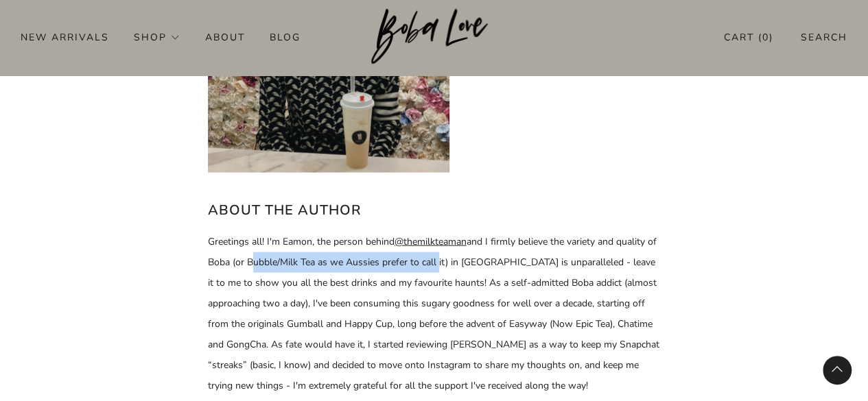  Describe the element at coordinates (285, 210) in the screenshot. I see `span: About the Author` at that location.